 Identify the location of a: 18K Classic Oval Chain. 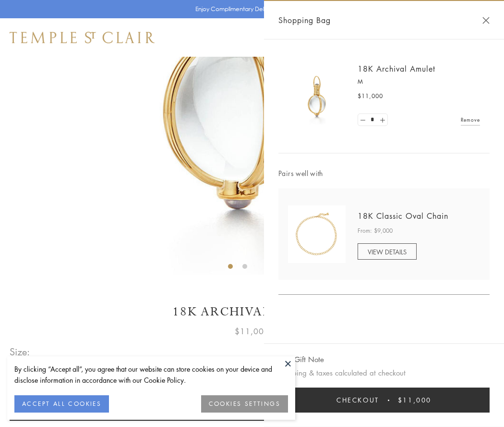
(403, 216).